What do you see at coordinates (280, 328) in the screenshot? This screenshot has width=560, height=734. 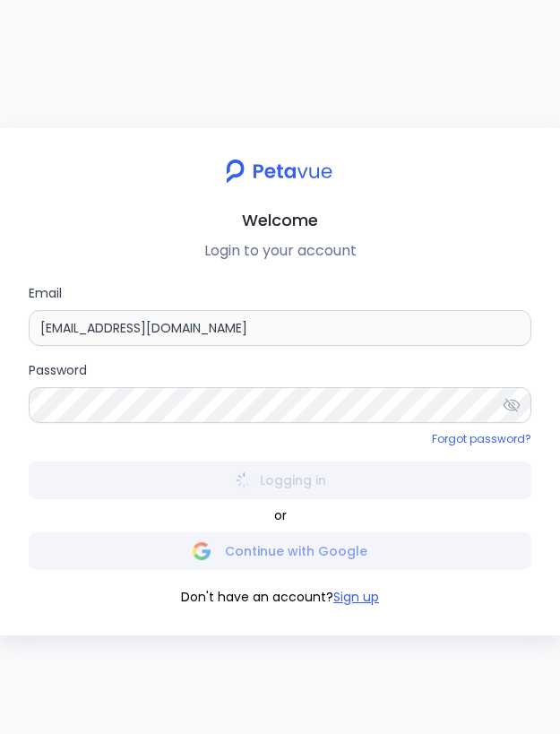 I see `input: Email` at bounding box center [280, 328].